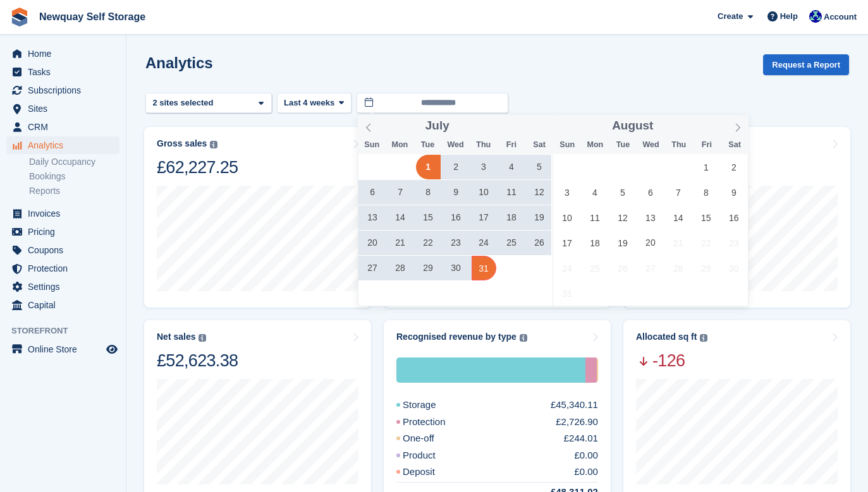 This screenshot has height=492, width=868. I want to click on span: July 12, 2025, so click(539, 192).